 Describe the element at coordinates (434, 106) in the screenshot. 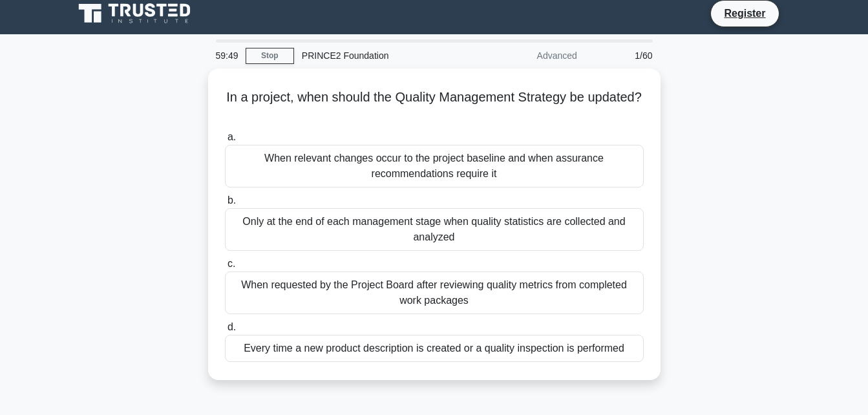

I see `h5: In a project, when should the Quality Management Strategy be updated?` at that location.